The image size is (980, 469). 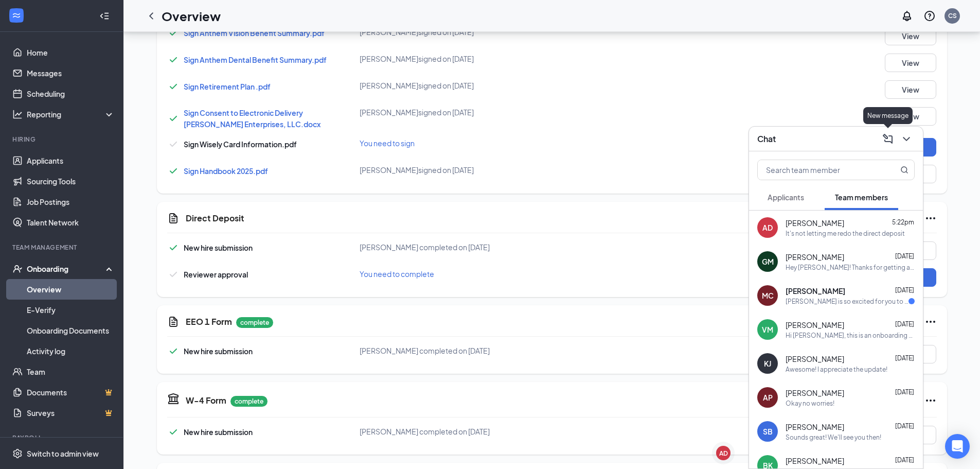 I want to click on span: You need to complete, so click(x=396, y=274).